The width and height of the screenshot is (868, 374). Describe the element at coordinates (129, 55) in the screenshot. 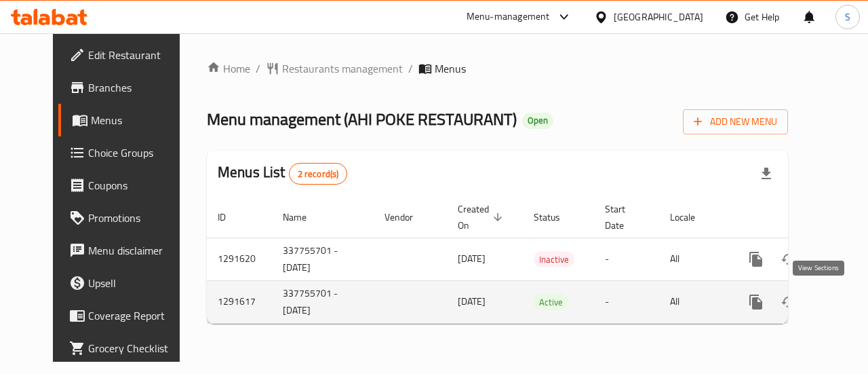

I see `a: Edit Restaurant` at that location.